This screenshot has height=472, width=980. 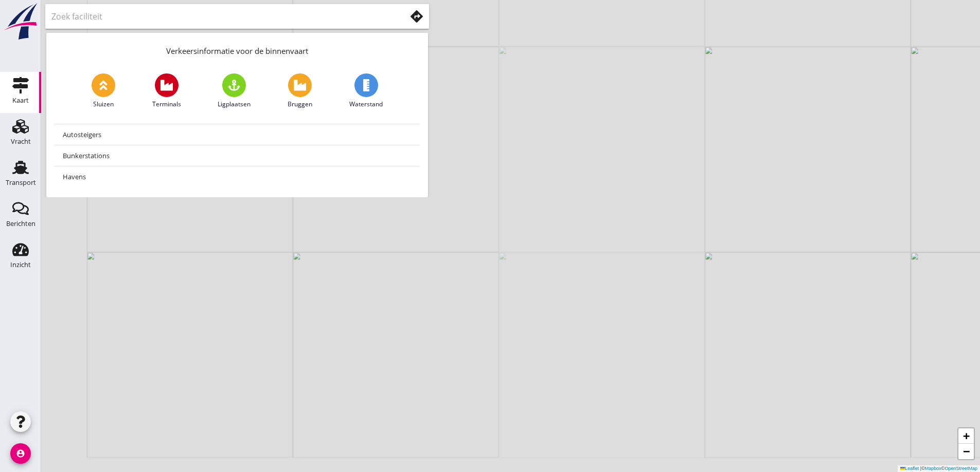 What do you see at coordinates (366, 104) in the screenshot?
I see `span: Waterstand` at bounding box center [366, 104].